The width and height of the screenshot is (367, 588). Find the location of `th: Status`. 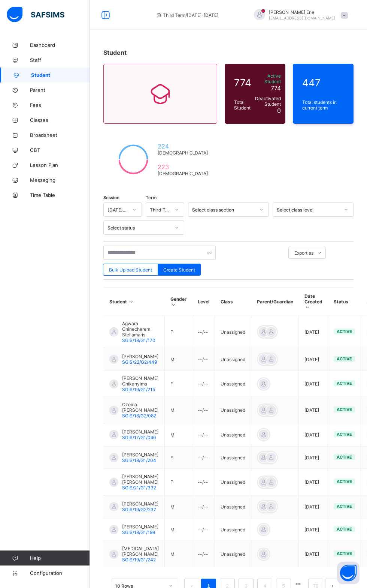

th: Status is located at coordinates (344, 302).